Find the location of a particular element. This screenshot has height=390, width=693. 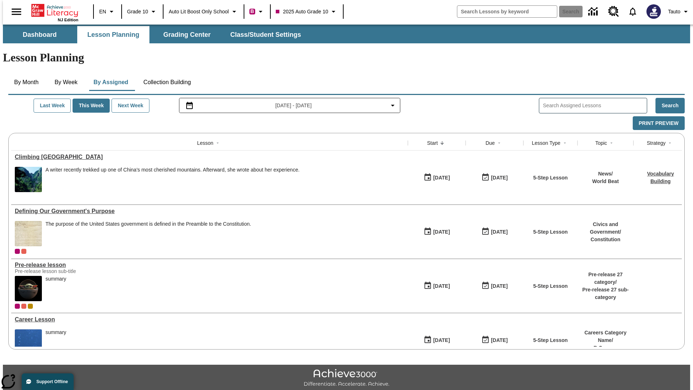

button: Grade: Grade 10, Select a grade is located at coordinates (142, 12).